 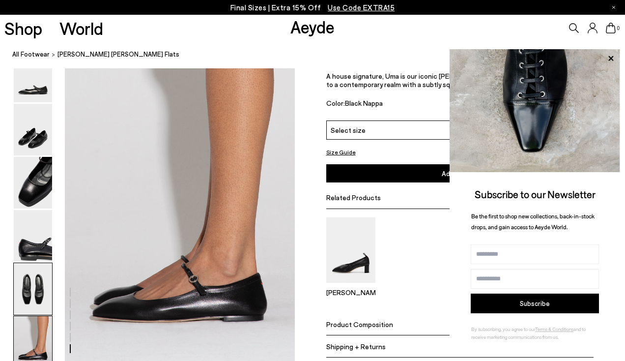 I want to click on span: Add to Cart, so click(x=460, y=172).